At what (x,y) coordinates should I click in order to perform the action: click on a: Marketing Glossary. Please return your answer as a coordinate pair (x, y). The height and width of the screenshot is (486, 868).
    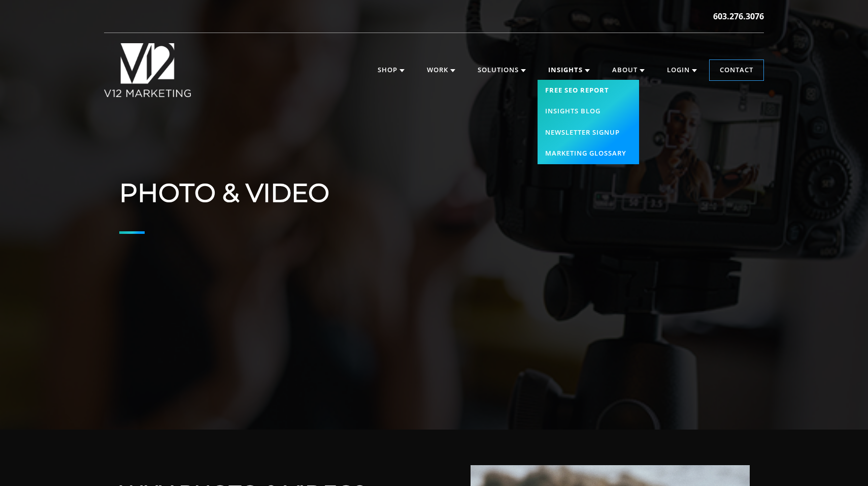
    Looking at the image, I should click on (589, 153).